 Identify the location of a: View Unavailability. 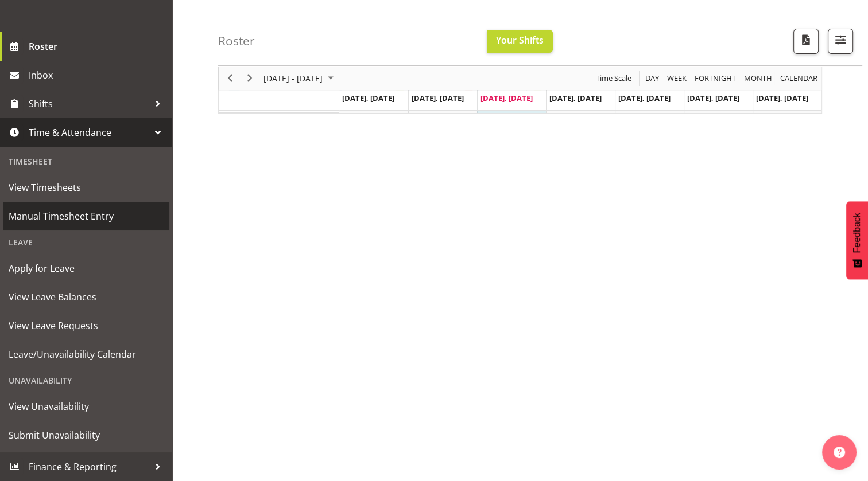
(86, 407).